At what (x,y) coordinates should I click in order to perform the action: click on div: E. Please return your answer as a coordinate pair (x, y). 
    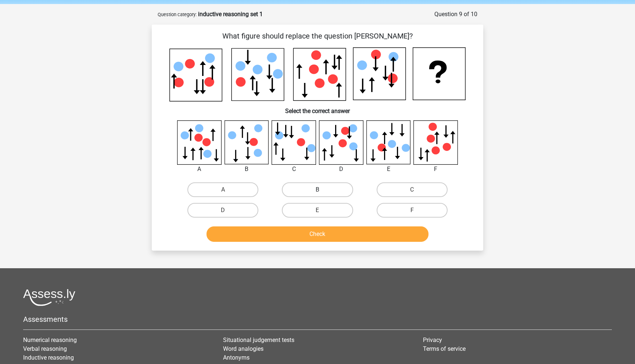
    Looking at the image, I should click on (389, 169).